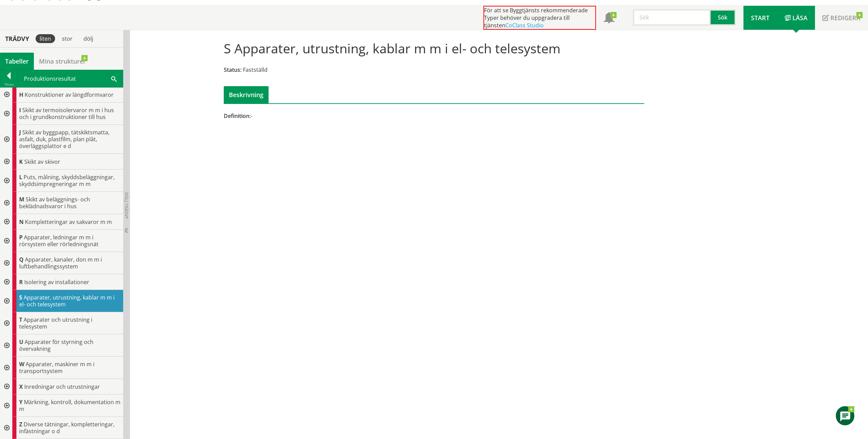 This screenshot has width=868, height=439. What do you see at coordinates (67, 301) in the screenshot?
I see `span: Apparater, utrustning, kablar m m i el- och telesystem` at bounding box center [67, 301].